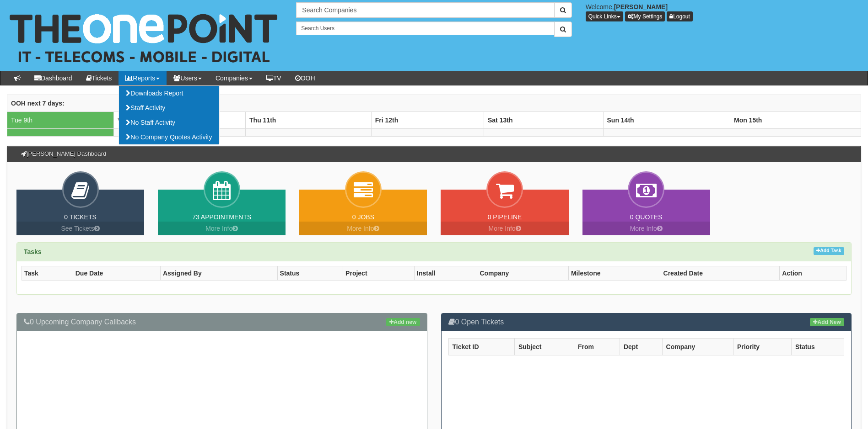 This screenshot has width=868, height=429. Describe the element at coordinates (614, 273) in the screenshot. I see `th: Milestone` at that location.